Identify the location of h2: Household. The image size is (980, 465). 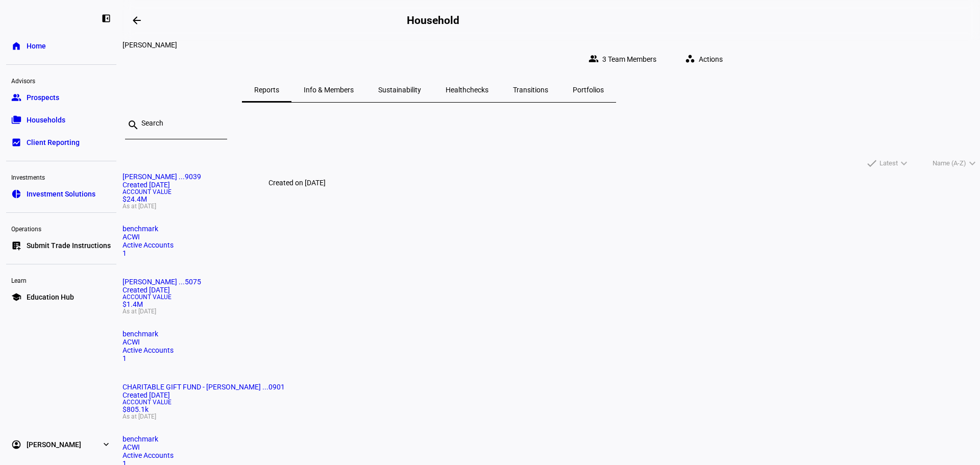
(432, 20).